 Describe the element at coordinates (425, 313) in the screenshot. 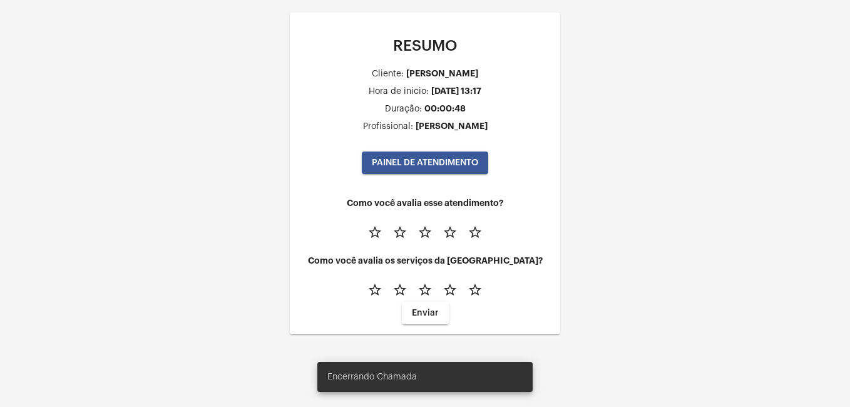

I see `span: Enviar` at that location.